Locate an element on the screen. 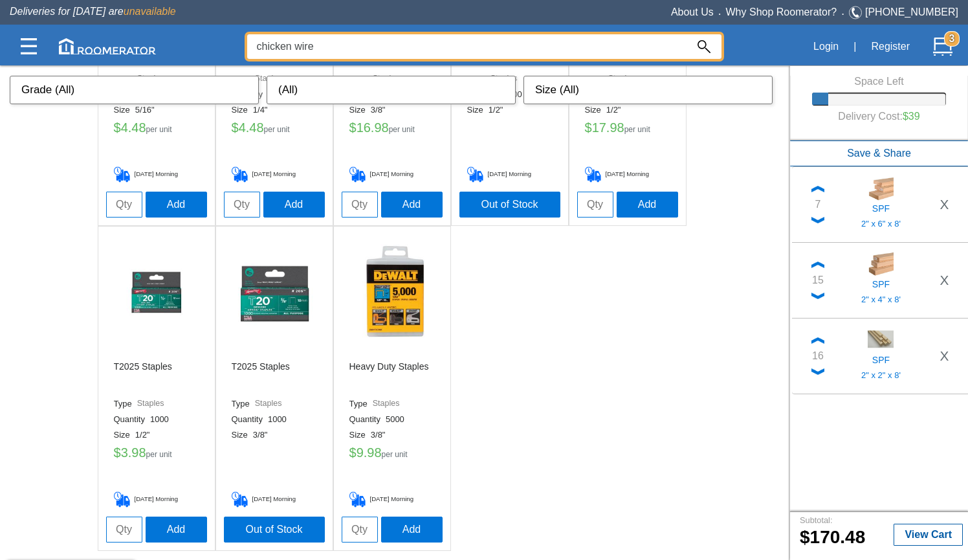 This screenshot has height=560, width=968. img: Telephone.svg is located at coordinates (857, 12).